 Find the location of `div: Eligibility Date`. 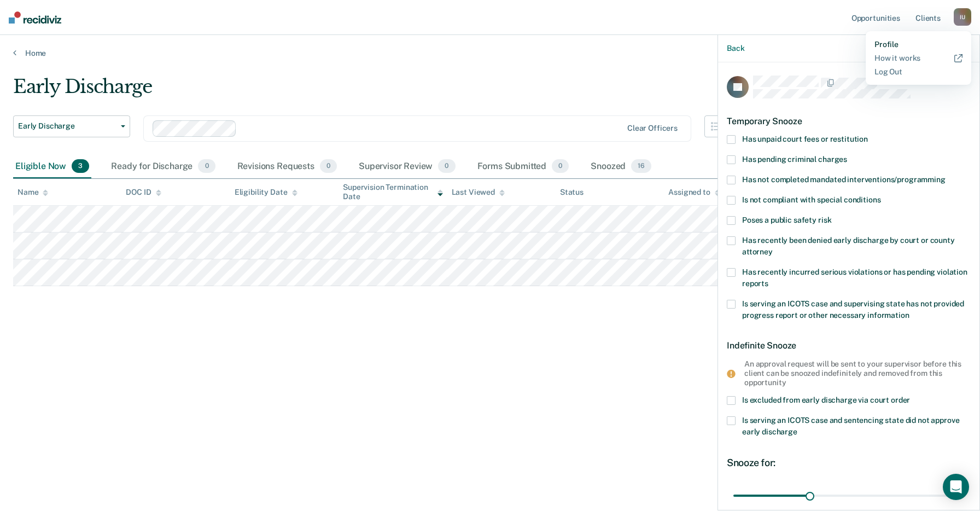

div: Eligibility Date is located at coordinates (266, 192).